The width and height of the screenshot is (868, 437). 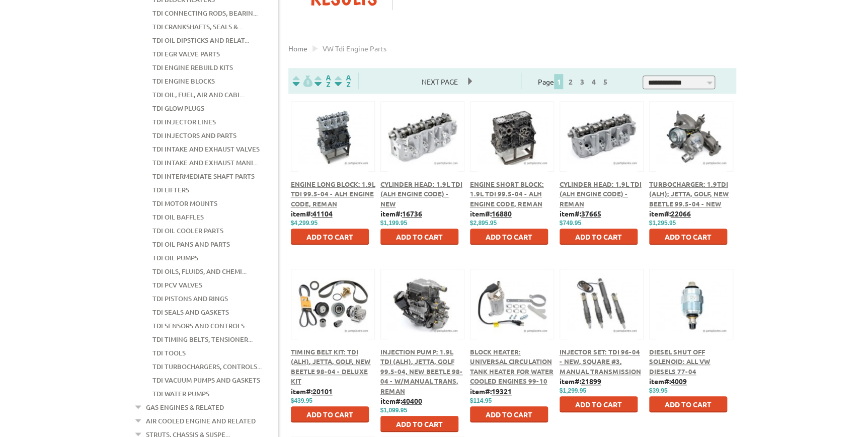 I want to click on span: Cylinder Head: 1.9L TDI (ALH Engine Code) - Reman, so click(x=600, y=194).